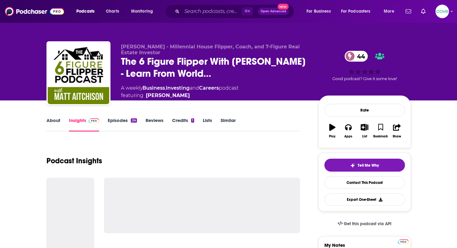 This screenshot has height=248, width=457. I want to click on a: Pro website, so click(403, 241).